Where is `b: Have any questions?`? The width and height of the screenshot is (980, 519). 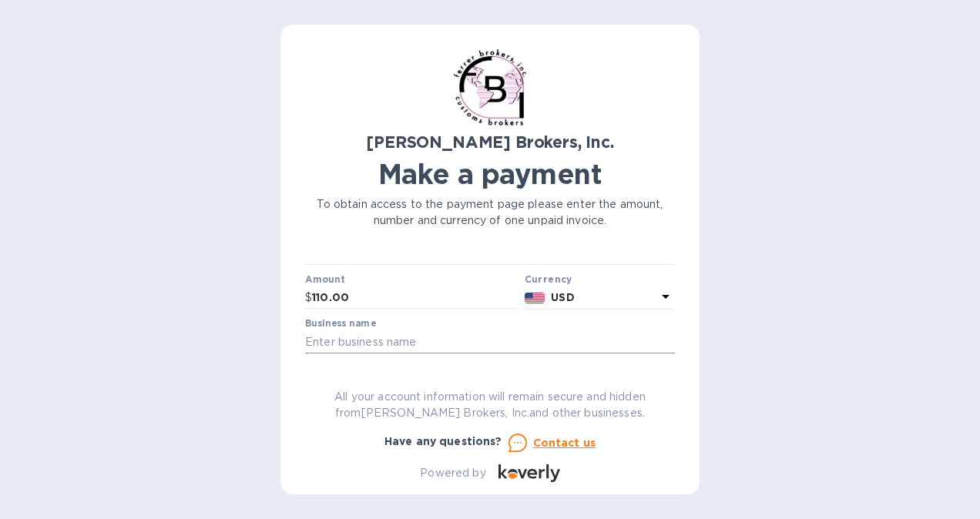 b: Have any questions? is located at coordinates (443, 441).